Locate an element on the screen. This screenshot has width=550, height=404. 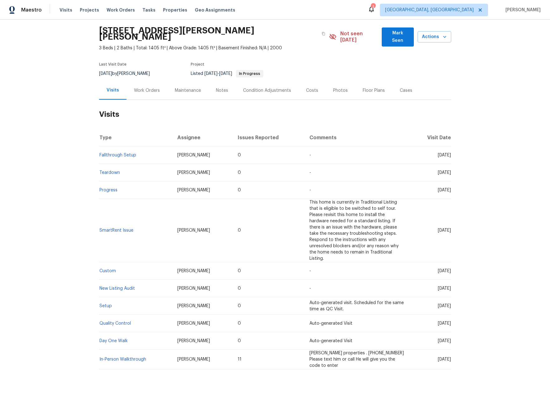
div: Maintenance is located at coordinates (188, 90).